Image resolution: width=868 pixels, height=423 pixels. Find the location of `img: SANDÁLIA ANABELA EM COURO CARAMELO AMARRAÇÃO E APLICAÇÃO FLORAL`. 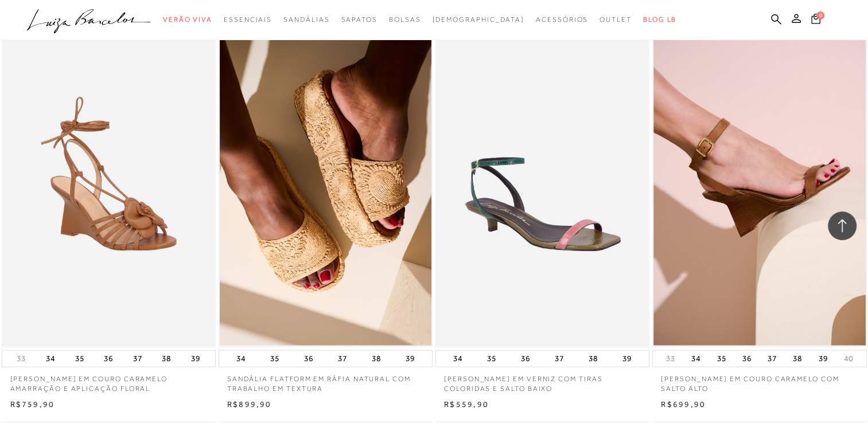

img: SANDÁLIA ANABELA EM COURO CARAMELO AMARRAÇÃO E APLICAÇÃO FLORAL is located at coordinates (108, 186).